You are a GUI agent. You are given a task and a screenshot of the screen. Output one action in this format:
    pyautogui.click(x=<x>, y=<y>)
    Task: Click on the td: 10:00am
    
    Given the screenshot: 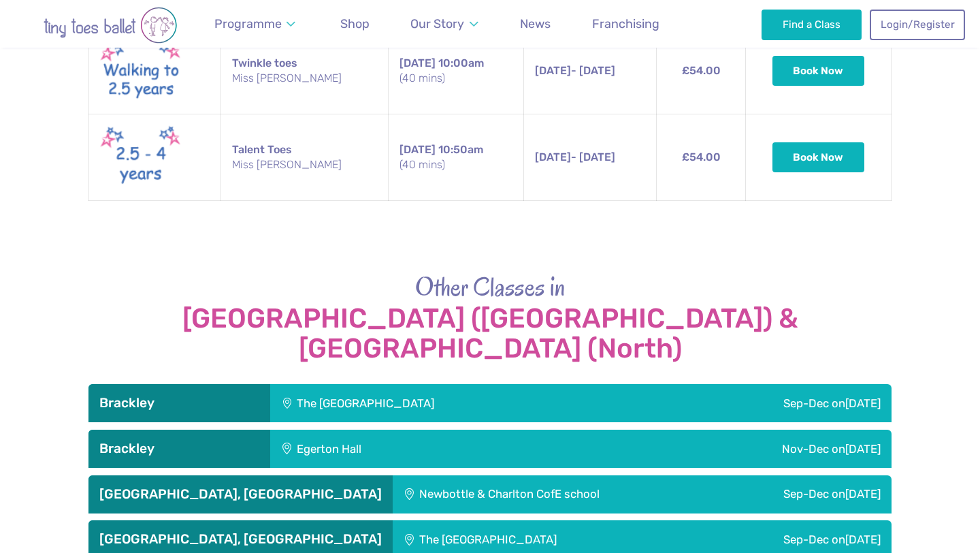 What is the action you would take?
    pyautogui.click(x=456, y=71)
    